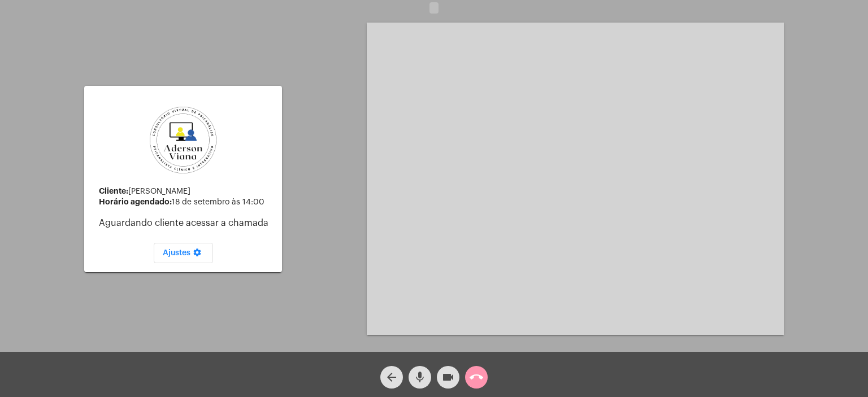 Image resolution: width=868 pixels, height=397 pixels. I want to click on p: Aguardando cliente acessar a chamada, so click(186, 223).